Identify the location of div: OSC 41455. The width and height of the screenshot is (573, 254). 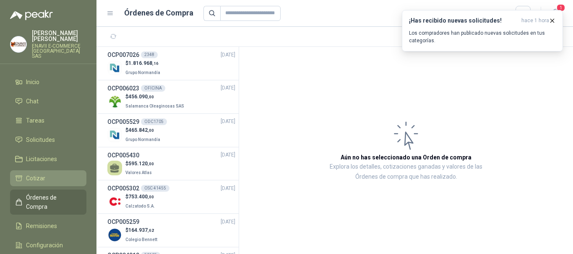
(155, 189).